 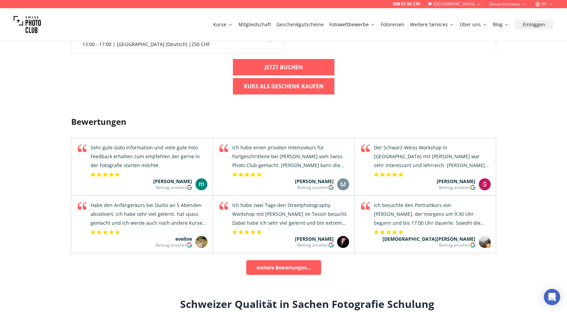 What do you see at coordinates (406, 4) in the screenshot?
I see `a: 058 51 00 270` at bounding box center [406, 4].